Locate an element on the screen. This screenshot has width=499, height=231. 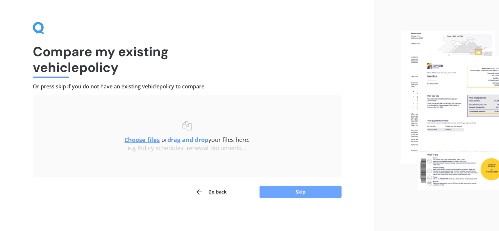
h1: Compare my existing vehicle policy is located at coordinates (187, 59).